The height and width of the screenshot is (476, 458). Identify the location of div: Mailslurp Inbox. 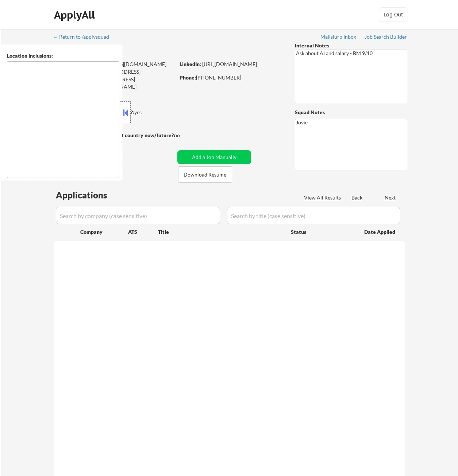
(339, 37).